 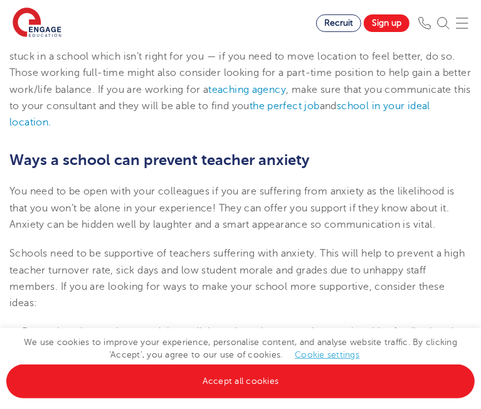 I want to click on span: Ways a school can prevent teacher anxiety, so click(x=159, y=160).